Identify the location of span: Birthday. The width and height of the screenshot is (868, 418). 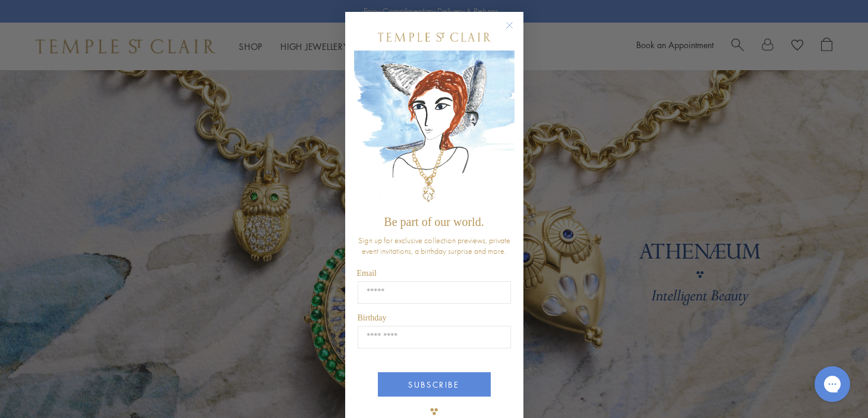
(372, 318).